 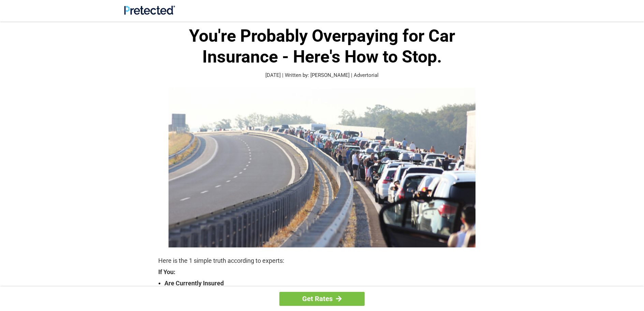 What do you see at coordinates (322, 46) in the screenshot?
I see `h1: You're Probably Overpaying for Car Insurance - Here's How to Stop.` at bounding box center [322, 46].